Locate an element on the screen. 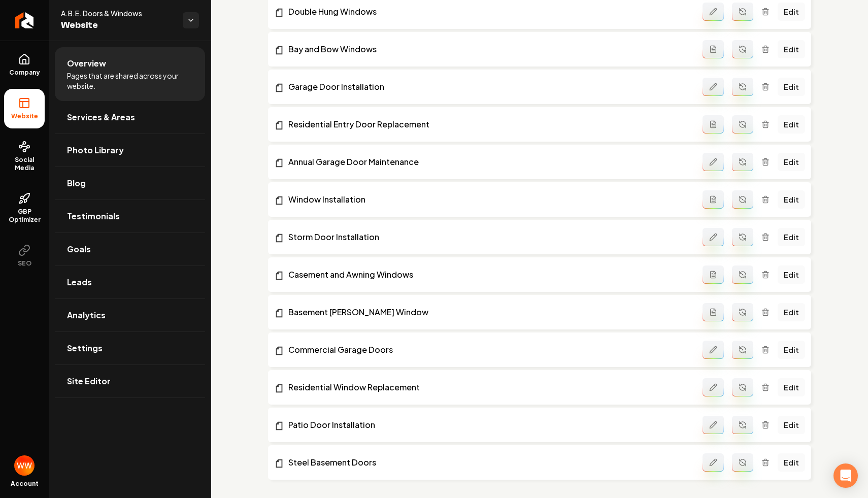 This screenshot has height=498, width=868. a: Bay and Bow Windows is located at coordinates (488, 49).